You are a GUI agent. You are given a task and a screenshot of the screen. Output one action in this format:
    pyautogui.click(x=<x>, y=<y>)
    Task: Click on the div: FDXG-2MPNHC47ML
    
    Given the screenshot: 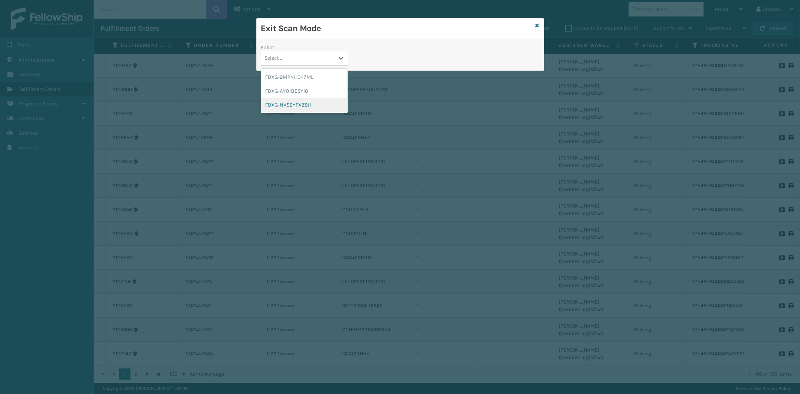 What is the action you would take?
    pyautogui.click(x=304, y=77)
    